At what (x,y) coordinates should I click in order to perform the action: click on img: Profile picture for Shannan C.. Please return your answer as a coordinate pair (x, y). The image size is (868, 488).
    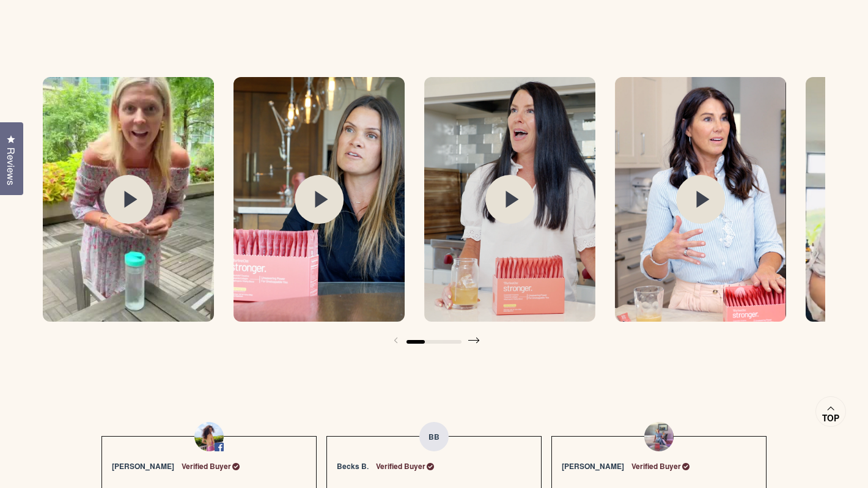
    Looking at the image, I should click on (659, 437).